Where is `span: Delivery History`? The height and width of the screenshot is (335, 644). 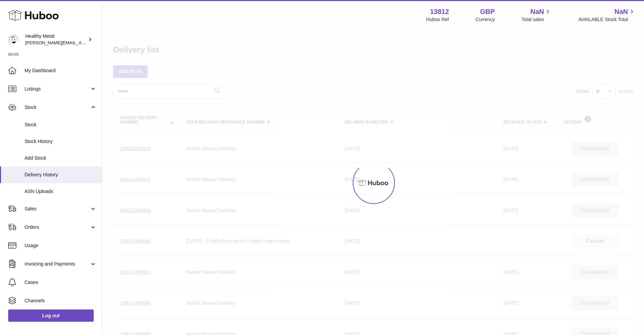 span: Delivery History is located at coordinates (61, 175).